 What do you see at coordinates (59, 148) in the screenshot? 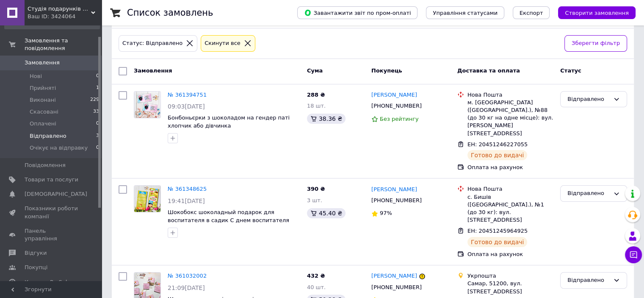
I see `span: Очікує на відправку` at bounding box center [59, 148].